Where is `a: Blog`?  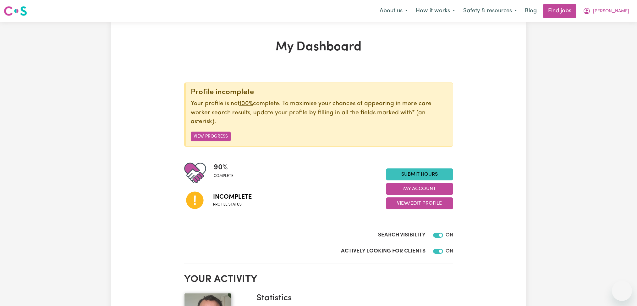
a: Blog is located at coordinates (531, 11).